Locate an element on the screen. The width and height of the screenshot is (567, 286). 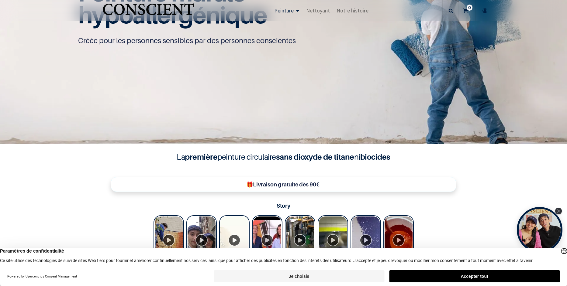
span: Peinture is located at coordinates (284, 10).